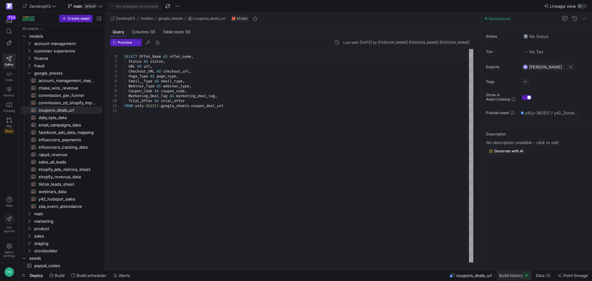  I want to click on span: seeds, so click(65, 258).